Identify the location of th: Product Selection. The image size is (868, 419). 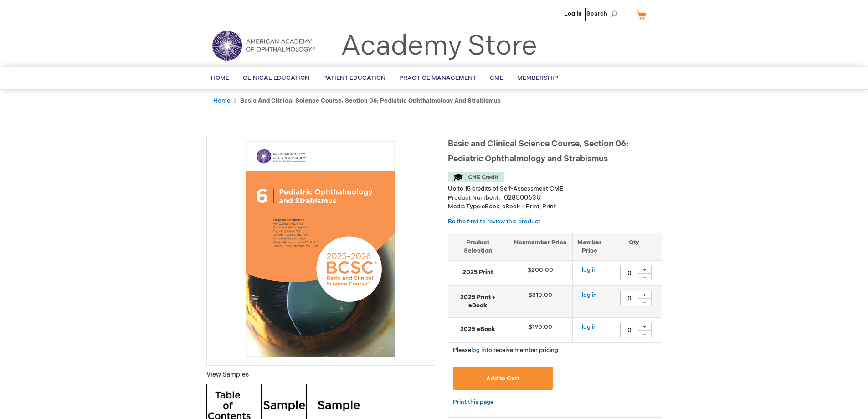
(478, 246).